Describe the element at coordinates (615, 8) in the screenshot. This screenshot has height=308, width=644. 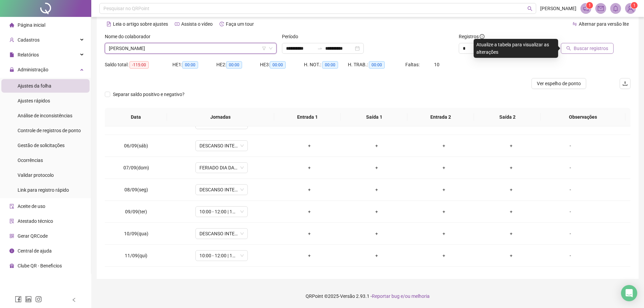
I see `span: bell` at that location.